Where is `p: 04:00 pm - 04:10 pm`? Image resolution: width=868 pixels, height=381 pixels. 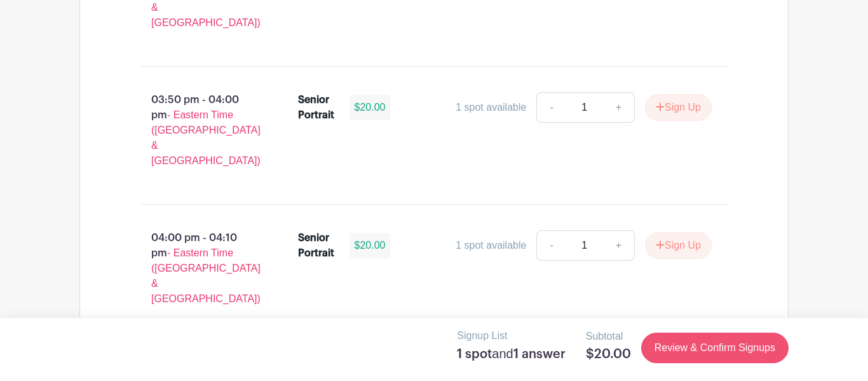 p: 04:00 pm - 04:10 pm is located at coordinates (199, 268).